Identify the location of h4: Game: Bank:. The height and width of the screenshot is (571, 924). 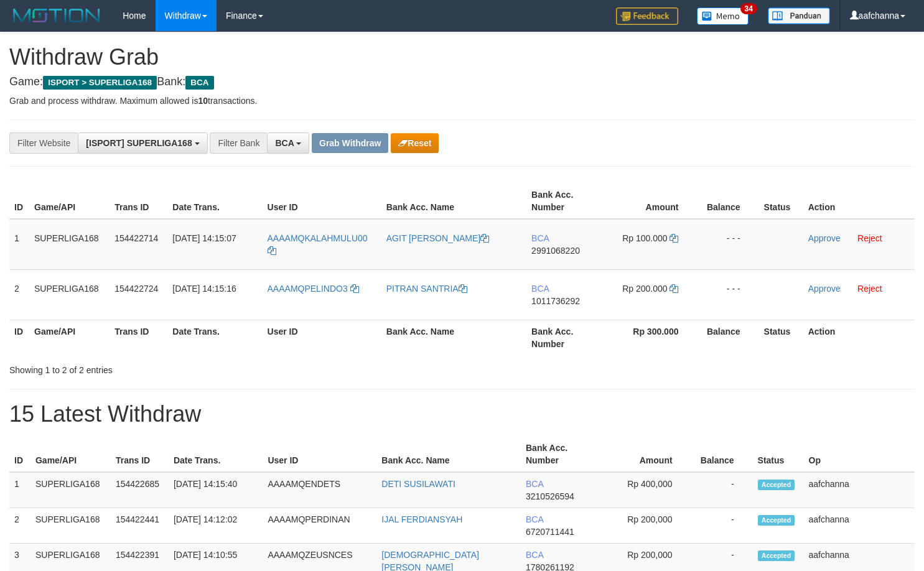
(462, 82).